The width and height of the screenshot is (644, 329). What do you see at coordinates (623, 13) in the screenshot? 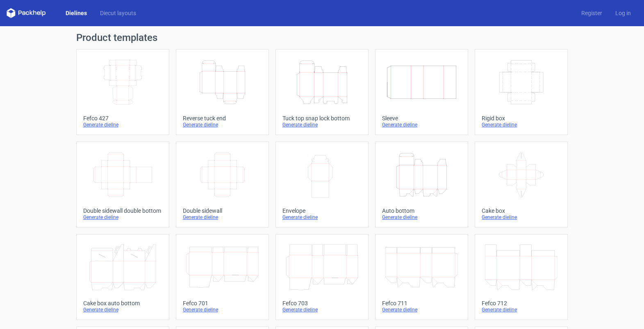
I see `a: Log in` at bounding box center [623, 13].